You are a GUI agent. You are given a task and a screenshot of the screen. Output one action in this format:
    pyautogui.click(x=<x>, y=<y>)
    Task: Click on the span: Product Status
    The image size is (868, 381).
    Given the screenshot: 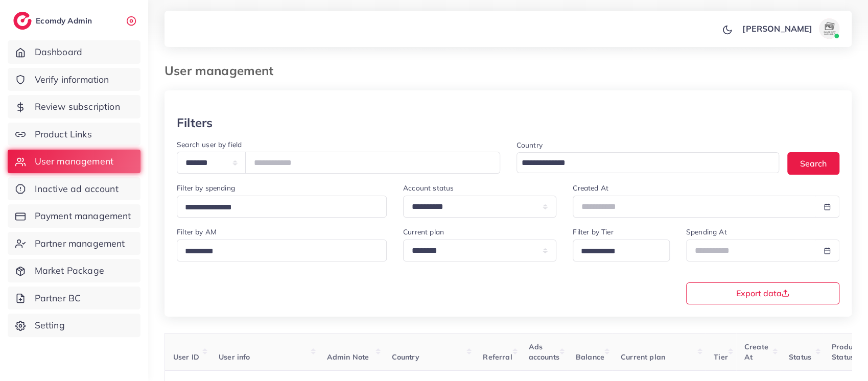 What is the action you would take?
    pyautogui.click(x=845, y=352)
    